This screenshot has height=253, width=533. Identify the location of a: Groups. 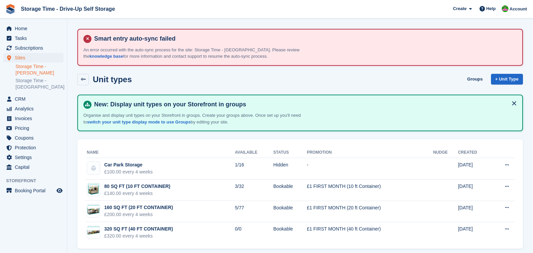
(475, 79).